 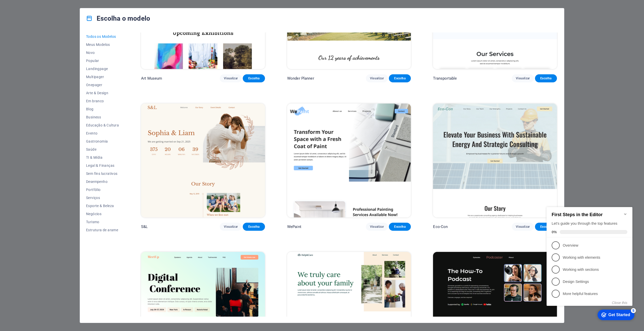 I want to click on li: Working with sections, so click(x=45, y=70).